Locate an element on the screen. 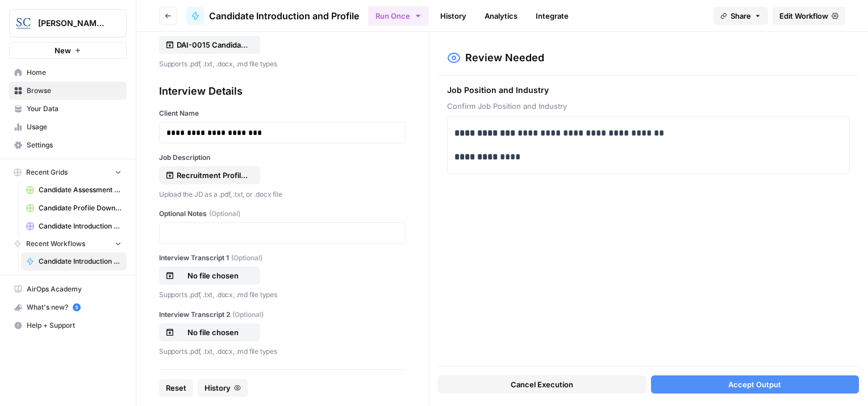  span: Job Position and Industry is located at coordinates (648, 91).